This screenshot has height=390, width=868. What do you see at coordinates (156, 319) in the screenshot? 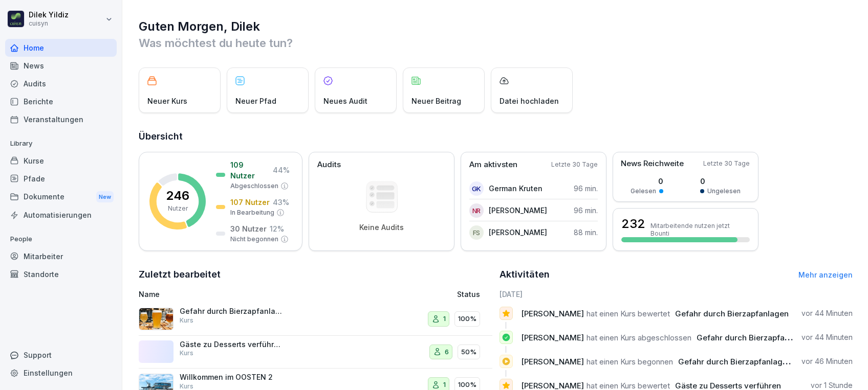
I see `img: qzbg82cgt8jq7fqwcdf1ej87.png` at bounding box center [156, 319].